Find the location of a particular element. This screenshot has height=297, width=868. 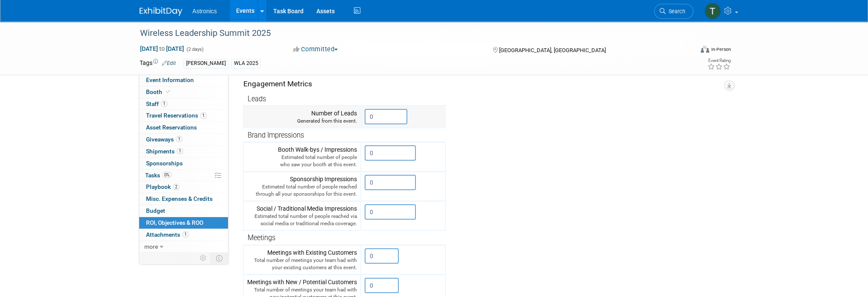

img: ExhibitDay is located at coordinates (161, 12).